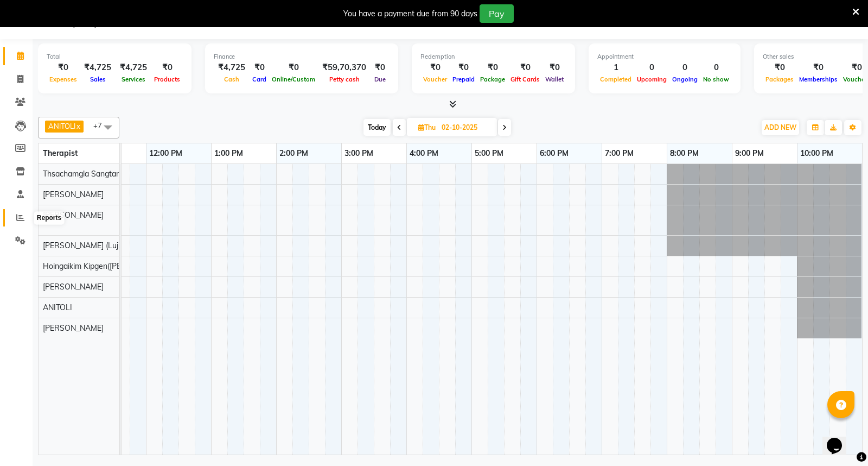 This screenshot has height=466, width=868. I want to click on a: 6:00 PM, so click(554, 153).